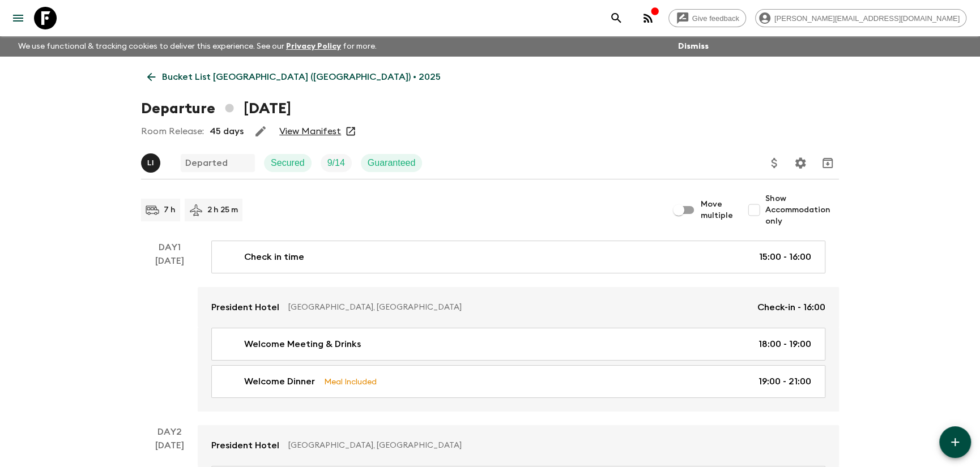  What do you see at coordinates (791, 308) in the screenshot?
I see `p: Check-in - 16:00` at bounding box center [791, 308].